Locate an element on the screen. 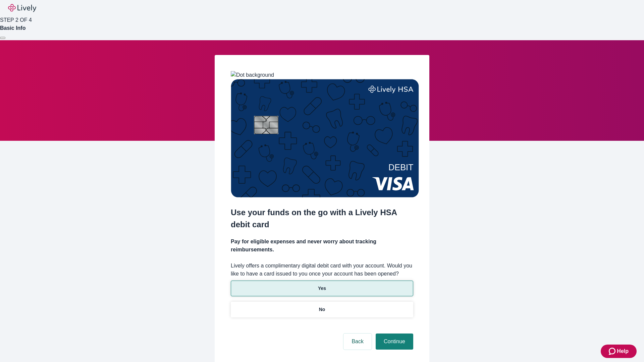 This screenshot has width=644, height=362. button: No is located at coordinates (322, 309).